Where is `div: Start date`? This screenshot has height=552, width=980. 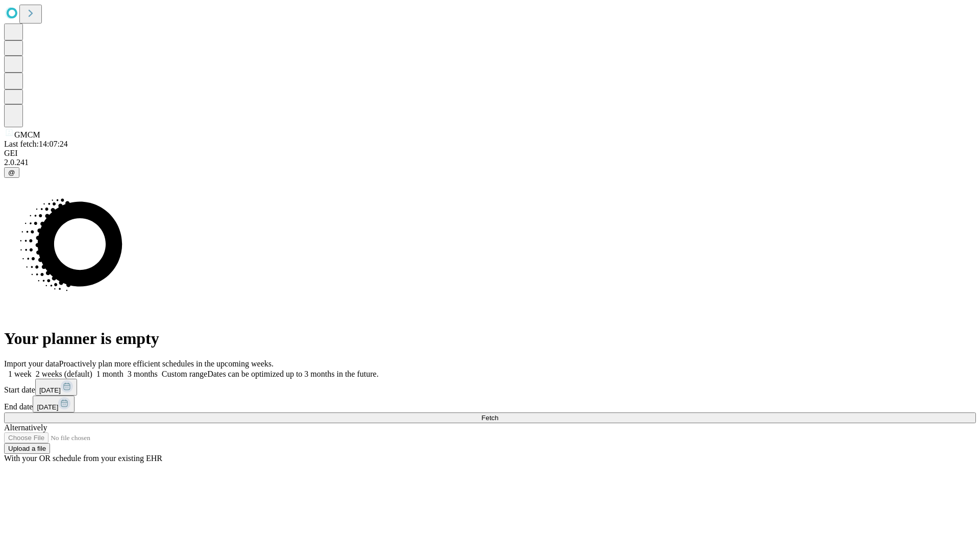
div: Start date is located at coordinates (490, 386).